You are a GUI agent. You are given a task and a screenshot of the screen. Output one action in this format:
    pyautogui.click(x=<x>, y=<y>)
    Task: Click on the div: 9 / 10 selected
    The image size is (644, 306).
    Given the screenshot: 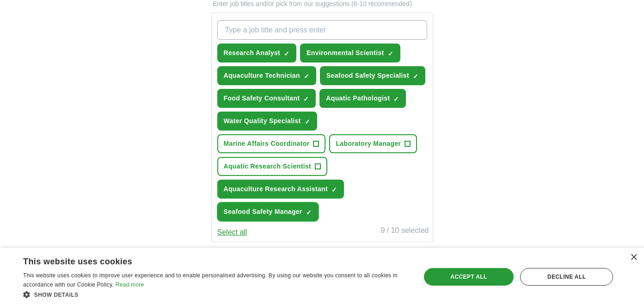 What is the action you would take?
    pyautogui.click(x=405, y=232)
    